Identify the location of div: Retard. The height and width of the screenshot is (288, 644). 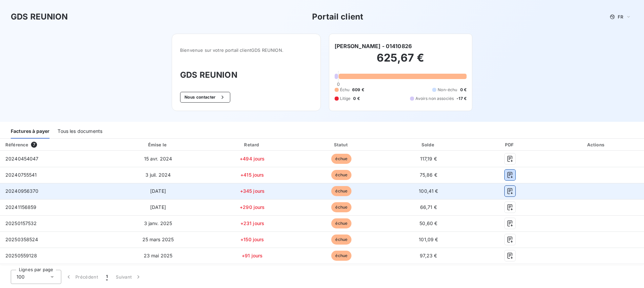
(252, 145).